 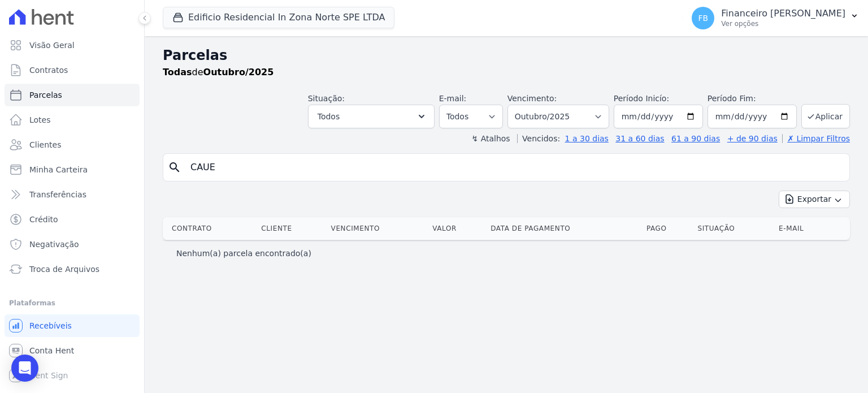 I want to click on a: Recebíveis, so click(x=72, y=326).